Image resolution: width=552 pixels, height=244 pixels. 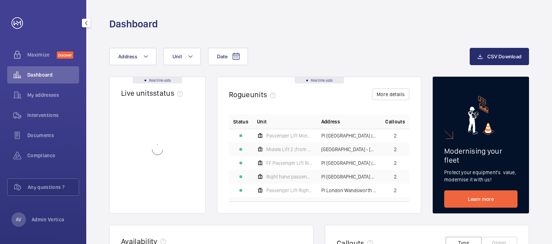 What do you see at coordinates (53, 75) in the screenshot?
I see `span: Dashboard` at bounding box center [53, 75].